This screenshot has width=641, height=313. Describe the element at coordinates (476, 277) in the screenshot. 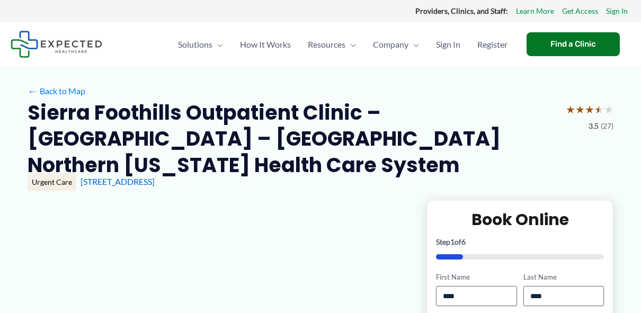

I see `label: First Name` at that location.